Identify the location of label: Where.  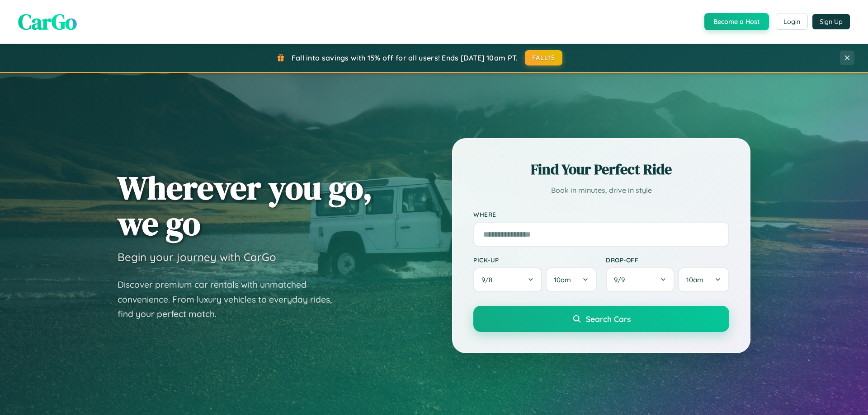
(601, 214).